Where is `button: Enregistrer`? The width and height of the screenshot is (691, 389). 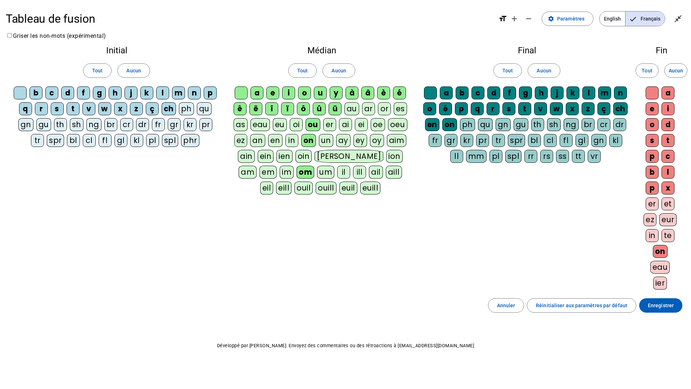
button: Enregistrer is located at coordinates (661, 305).